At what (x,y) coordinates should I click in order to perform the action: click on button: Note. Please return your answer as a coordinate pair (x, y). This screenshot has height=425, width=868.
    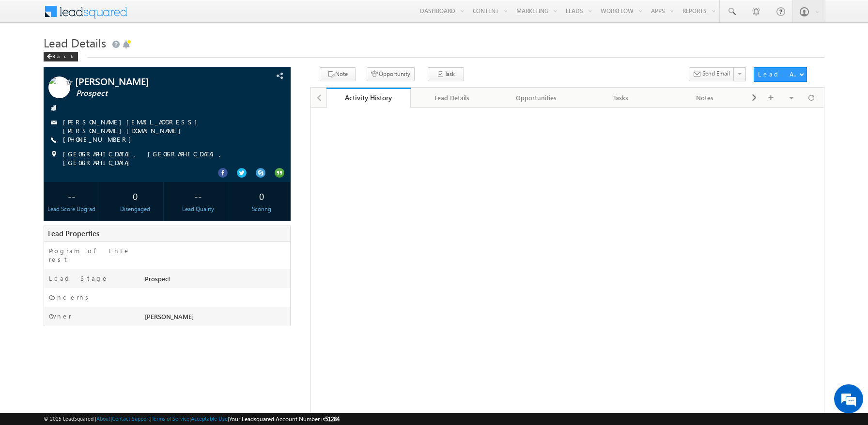
    Looking at the image, I should click on (337, 74).